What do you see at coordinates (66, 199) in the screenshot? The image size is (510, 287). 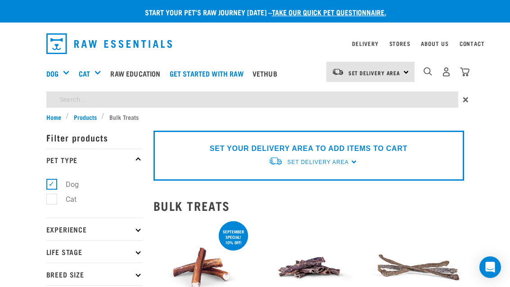 I see `label: Cat` at bounding box center [66, 199].